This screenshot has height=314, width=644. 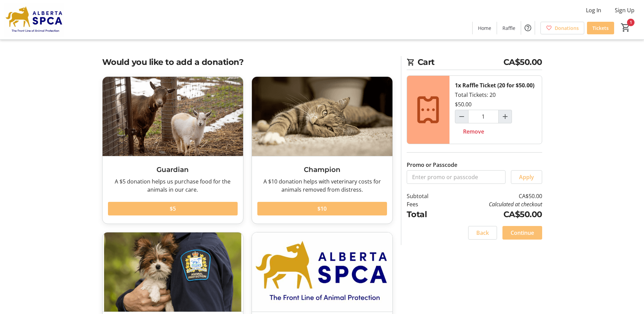 What do you see at coordinates (522, 233) in the screenshot?
I see `button: Continue` at bounding box center [522, 233].